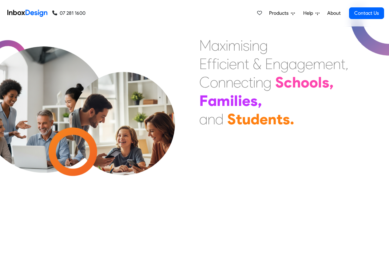 The image size is (389, 268). Describe the element at coordinates (205, 82) in the screenshot. I see `div: C` at that location.